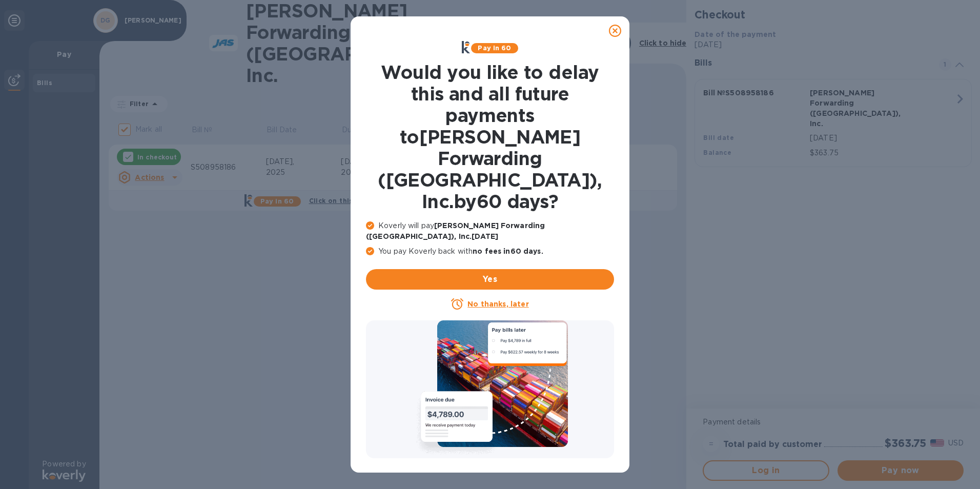 The height and width of the screenshot is (489, 980). What do you see at coordinates (494, 48) in the screenshot?
I see `b: Pay in 60` at bounding box center [494, 48].